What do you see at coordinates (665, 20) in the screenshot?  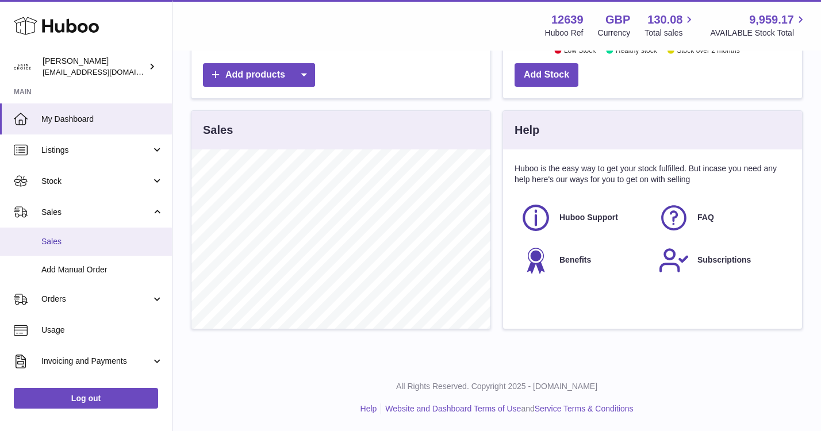 I see `span: 130.08` at bounding box center [665, 20].